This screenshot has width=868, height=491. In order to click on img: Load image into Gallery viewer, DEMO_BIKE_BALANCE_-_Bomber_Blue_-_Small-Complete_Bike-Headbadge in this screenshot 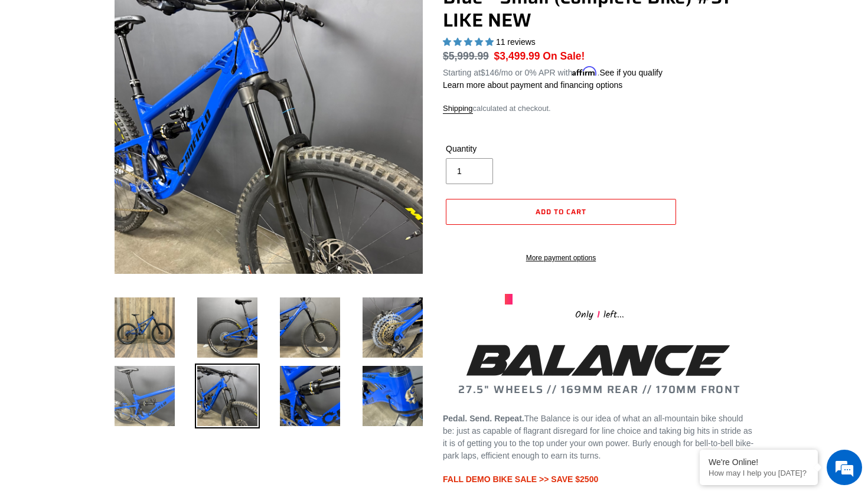, I will do `click(393, 396)`.